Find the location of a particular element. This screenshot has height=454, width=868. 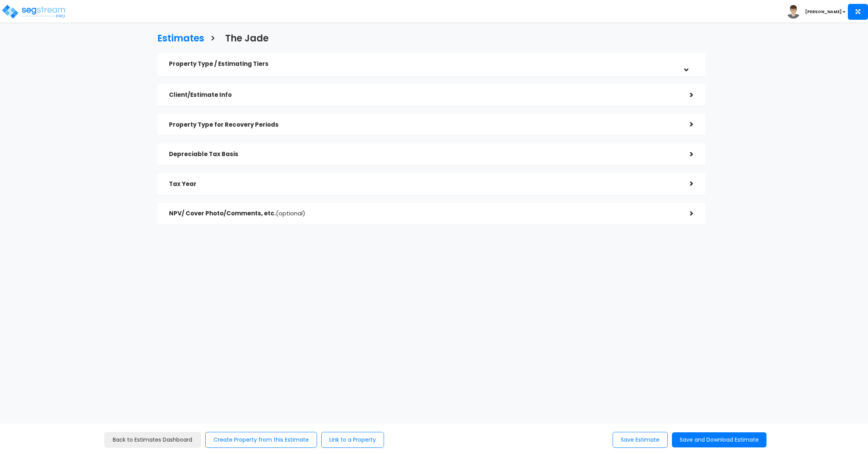

img: logo_pro_r.png is located at coordinates (34, 12).